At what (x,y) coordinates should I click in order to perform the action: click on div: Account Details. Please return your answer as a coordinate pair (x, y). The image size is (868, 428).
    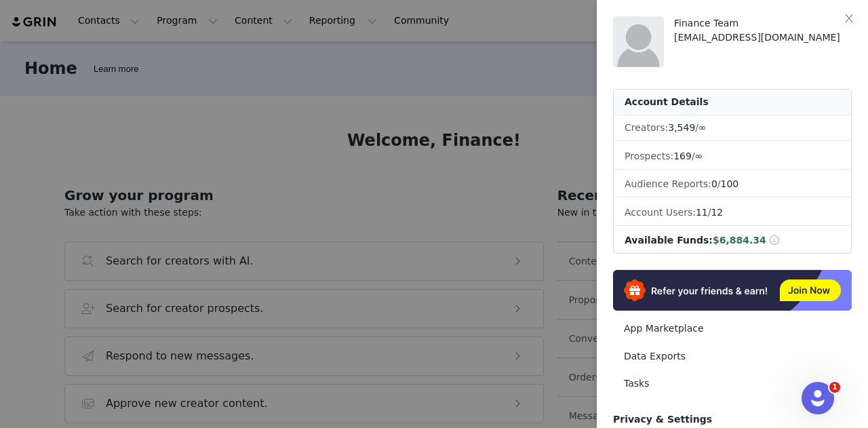
    Looking at the image, I should click on (732, 103).